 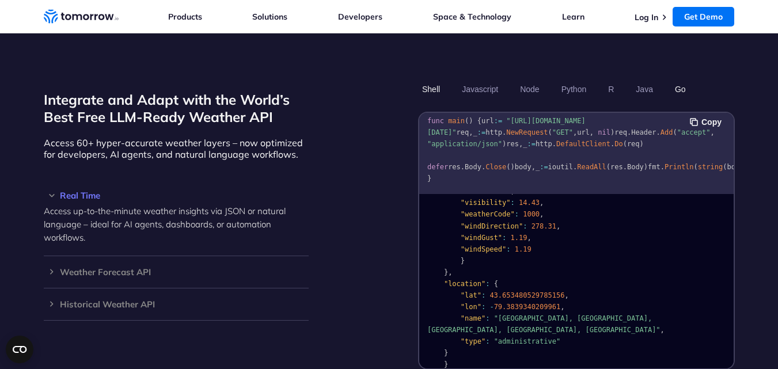 I want to click on a: Learn, so click(x=573, y=17).